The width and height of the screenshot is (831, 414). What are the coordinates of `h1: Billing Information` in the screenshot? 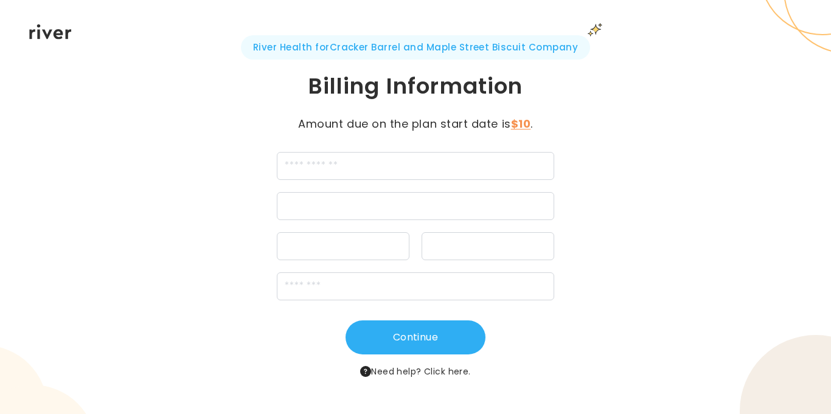 It's located at (416, 86).